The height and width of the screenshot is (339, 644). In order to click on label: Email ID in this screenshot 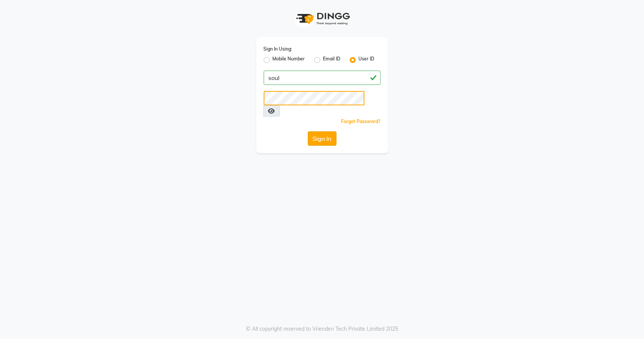, I will do `click(332, 60)`.